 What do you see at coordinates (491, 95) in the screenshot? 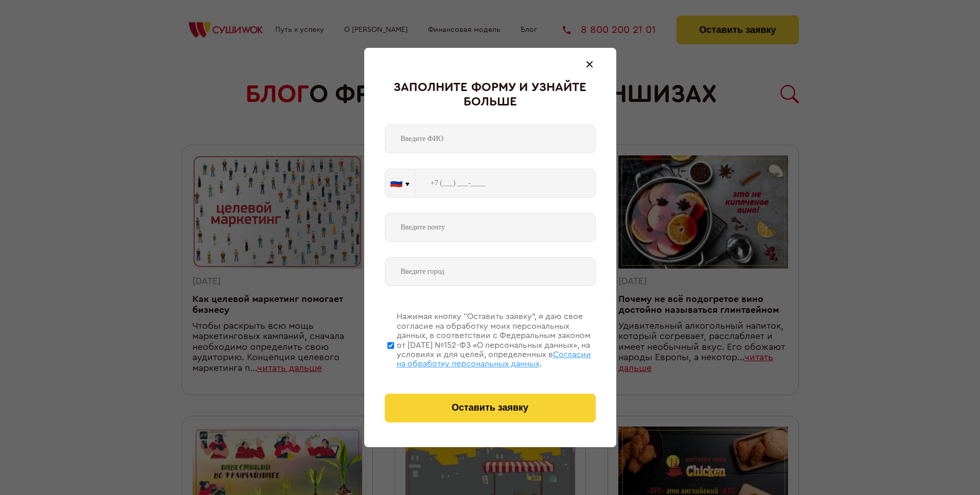
I see `div: Заполните форму и узнайте больше` at bounding box center [491, 95].